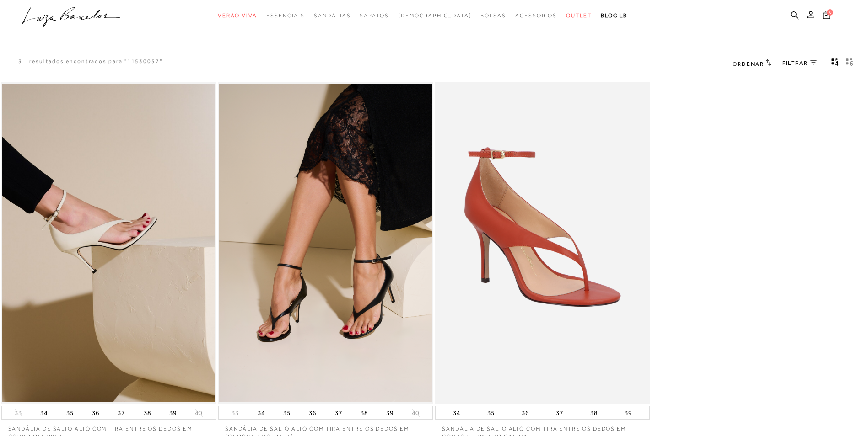 The width and height of the screenshot is (868, 436). Describe the element at coordinates (542, 243) in the screenshot. I see `img: SANDÁLIA DE SALTO ALTO COM TIRA ENTRE OS DEDOS EM COURO VERMELHO CAIENA` at that location.